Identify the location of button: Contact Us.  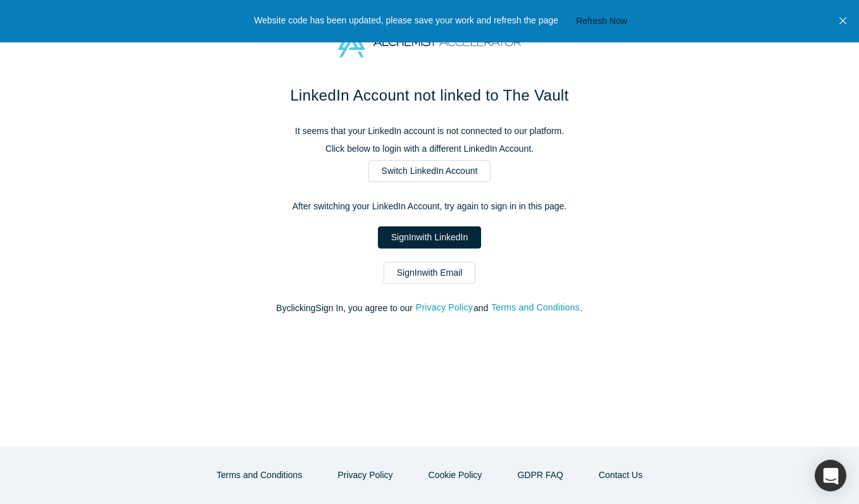
(620, 475).